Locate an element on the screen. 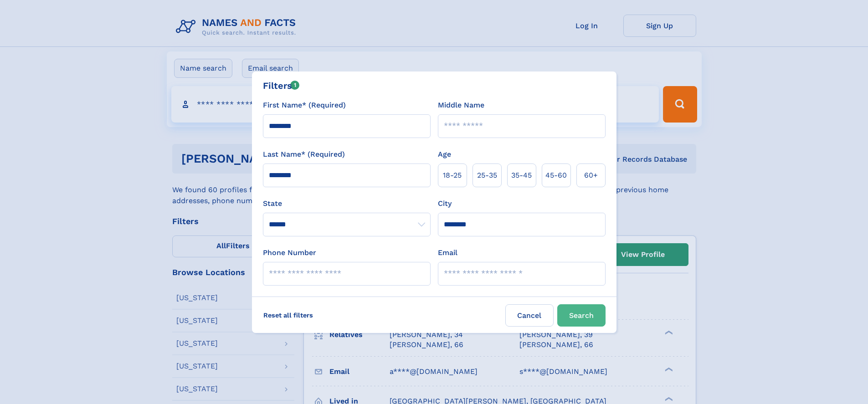 This screenshot has width=868, height=404. label: Email is located at coordinates (448, 253).